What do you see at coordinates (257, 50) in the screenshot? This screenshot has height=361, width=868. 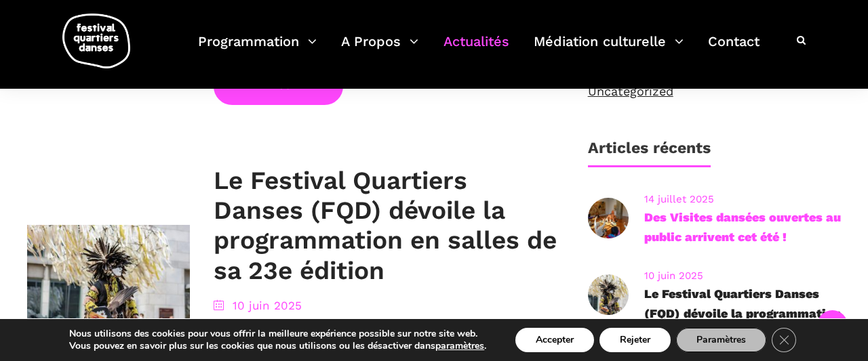 I see `a: Programmation` at bounding box center [257, 50].